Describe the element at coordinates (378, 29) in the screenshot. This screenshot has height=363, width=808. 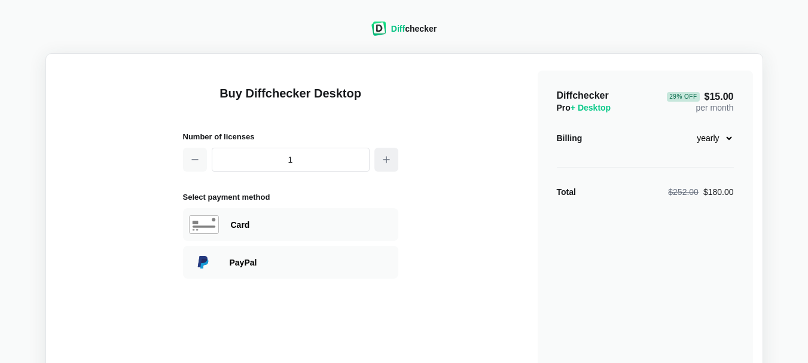
I see `img: Diffchecker logo` at that location.